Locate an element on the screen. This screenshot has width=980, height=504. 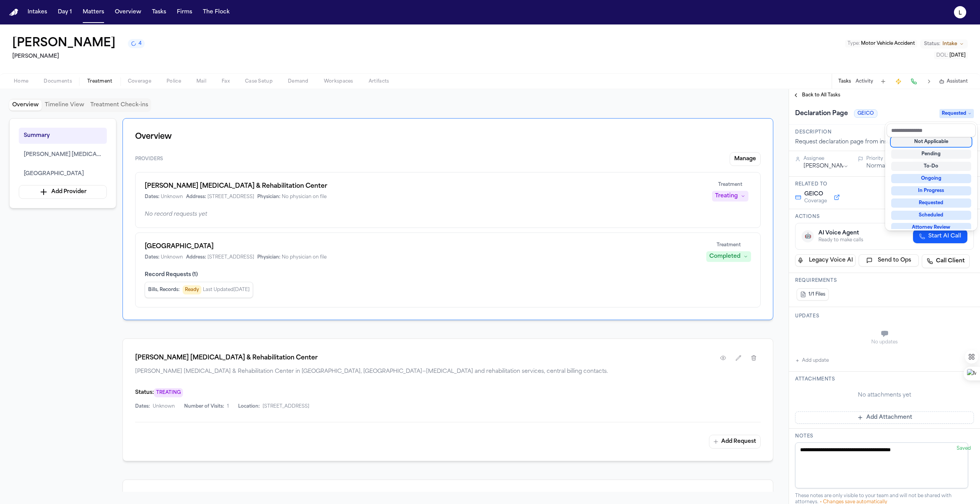
div: Pending is located at coordinates (931, 154).